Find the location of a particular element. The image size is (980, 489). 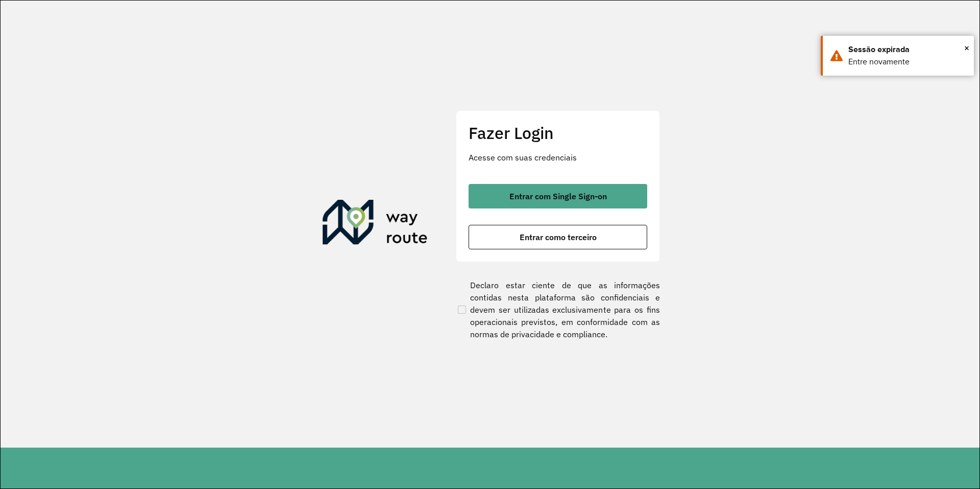

label: Declaro estar ciente de que as informações contidas nesta plataforma são confidenciais e devem se... is located at coordinates (558, 309).